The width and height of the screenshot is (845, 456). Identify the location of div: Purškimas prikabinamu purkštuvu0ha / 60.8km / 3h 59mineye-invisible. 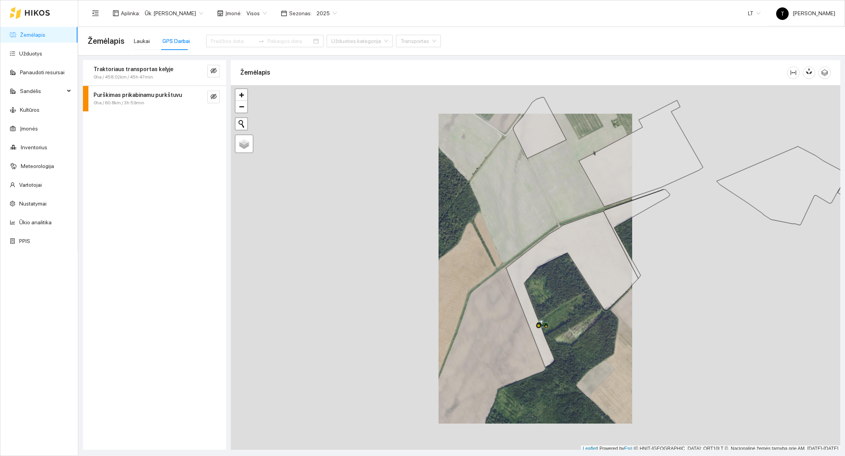
(155, 99).